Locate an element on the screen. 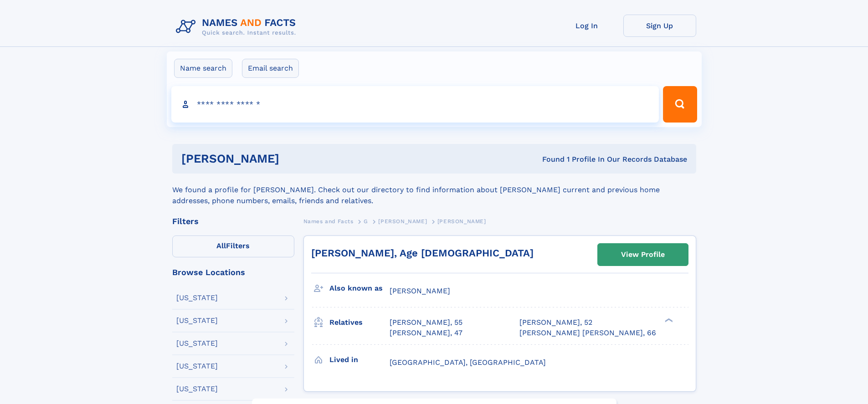 The width and height of the screenshot is (868, 404). a: G is located at coordinates (366, 221).